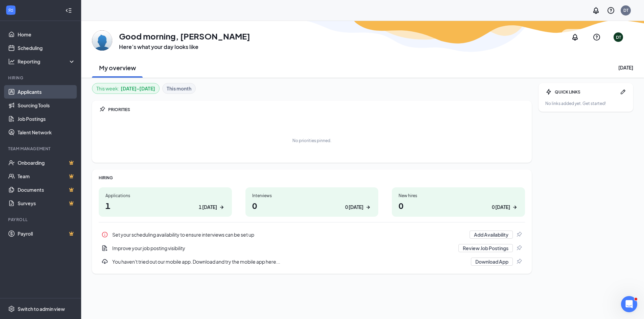 This screenshot has width=644, height=319. I want to click on button: Download App, so click(492, 262).